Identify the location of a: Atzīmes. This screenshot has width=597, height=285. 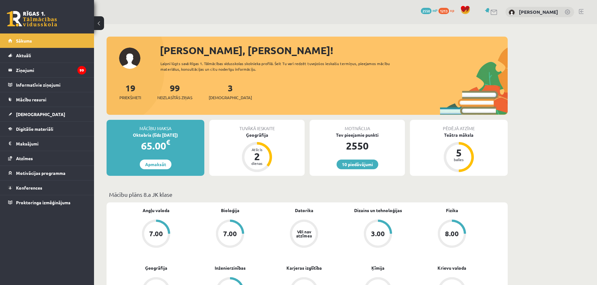
(47, 159).